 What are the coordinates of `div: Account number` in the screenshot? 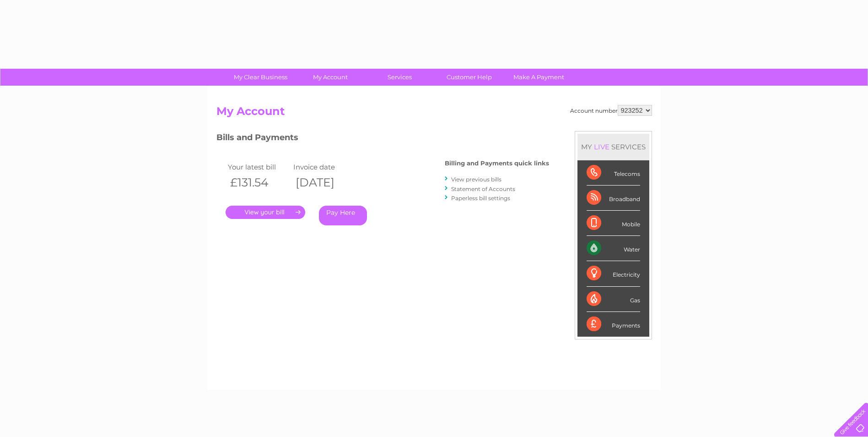 It's located at (611, 110).